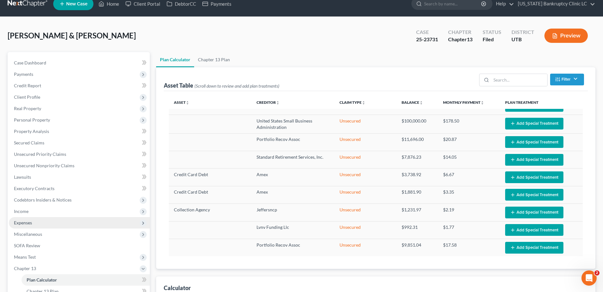 The width and height of the screenshot is (603, 292). I want to click on td: $14.05, so click(469, 159).